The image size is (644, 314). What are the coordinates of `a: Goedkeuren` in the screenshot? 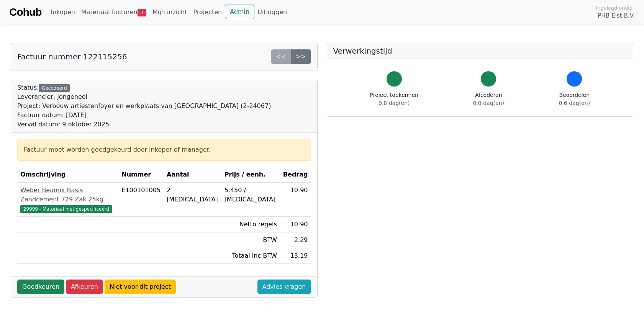 It's located at (41, 287).